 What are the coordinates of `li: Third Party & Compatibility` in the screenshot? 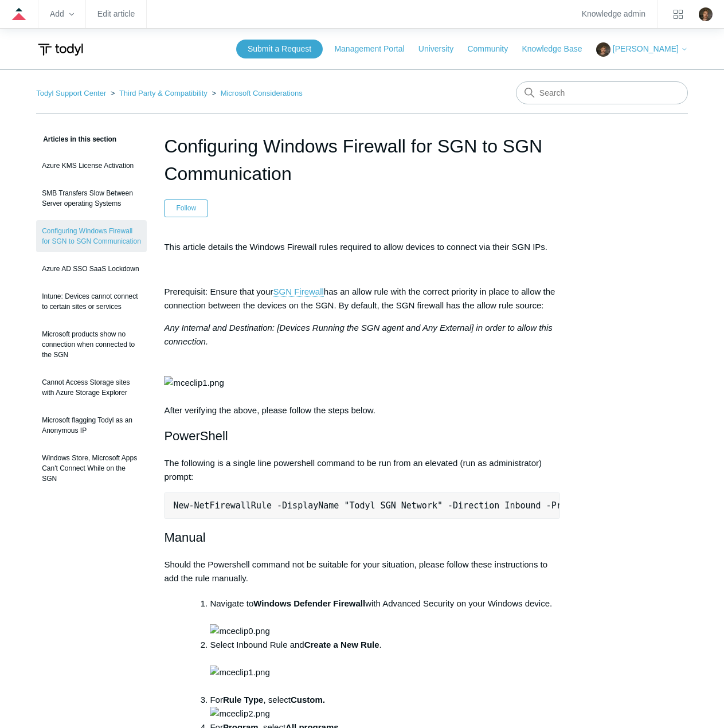 It's located at (158, 93).